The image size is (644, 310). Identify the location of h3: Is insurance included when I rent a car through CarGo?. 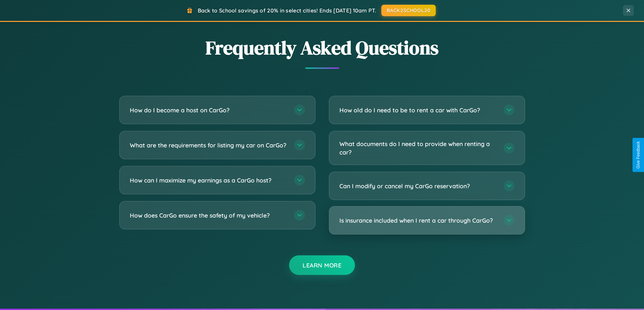
(419, 220).